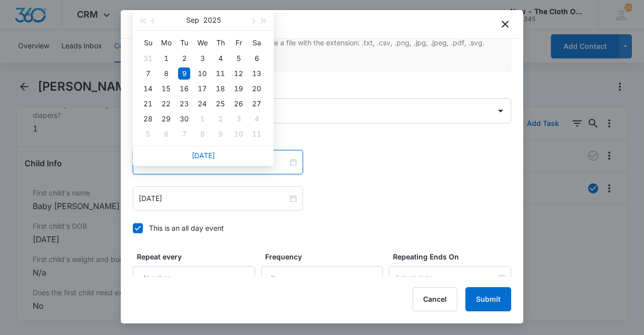 This screenshot has width=644, height=335. I want to click on button: Sep, so click(193, 20).